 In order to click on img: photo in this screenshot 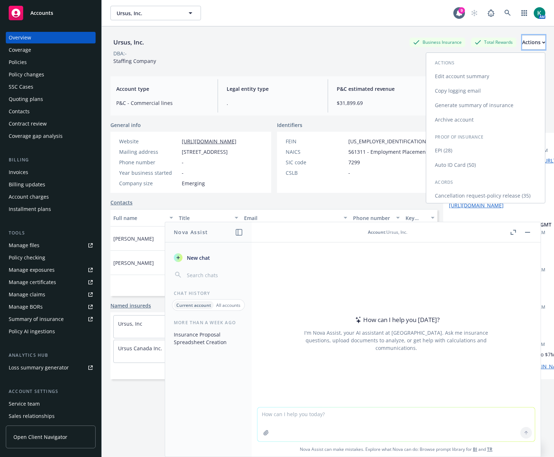, I will do `click(539, 13)`.